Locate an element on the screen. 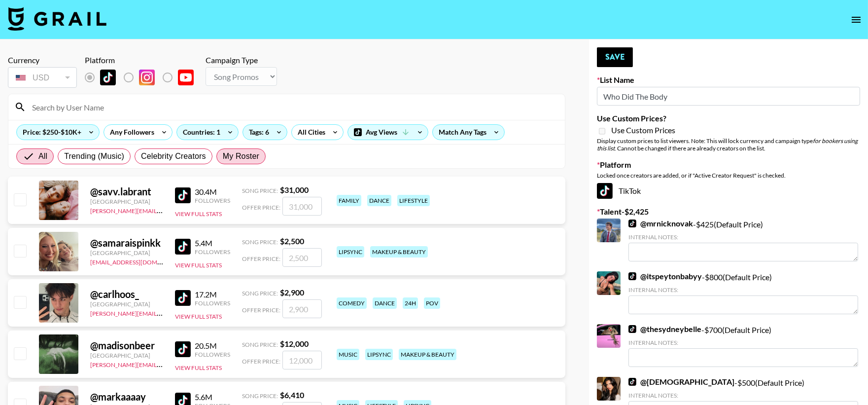  strong: $ 2,500 is located at coordinates (292, 241).